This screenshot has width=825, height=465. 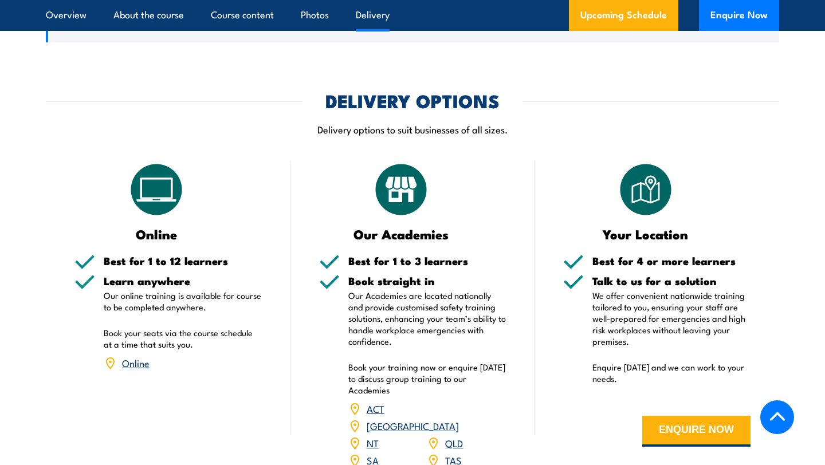 What do you see at coordinates (427, 318) in the screenshot?
I see `p: Our Academies are located nationally and provide customised safety training solutions, enhancing ...` at bounding box center [427, 318].